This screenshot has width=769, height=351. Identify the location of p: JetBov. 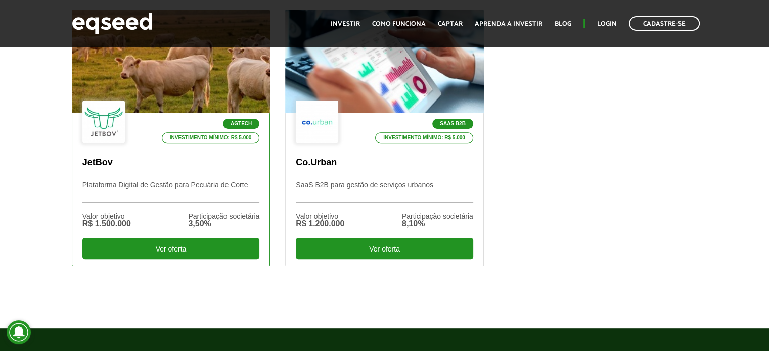
(171, 163).